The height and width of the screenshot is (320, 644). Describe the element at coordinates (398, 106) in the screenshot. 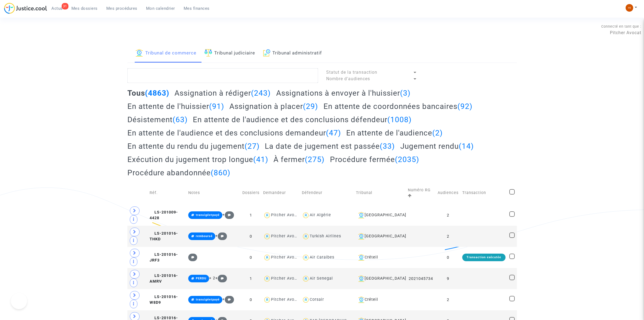

I see `h2: En attente de coordonnées bancaires` at that location.